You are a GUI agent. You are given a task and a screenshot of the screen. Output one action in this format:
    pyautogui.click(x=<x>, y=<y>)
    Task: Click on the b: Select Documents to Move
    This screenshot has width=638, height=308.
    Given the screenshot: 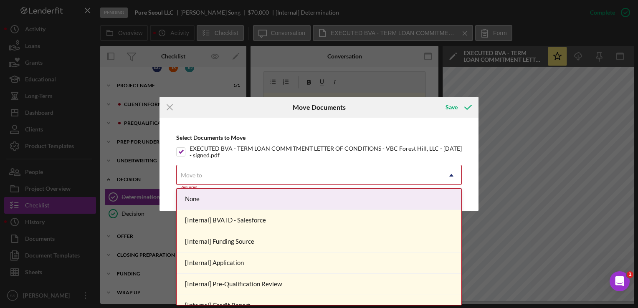 What is the action you would take?
    pyautogui.click(x=211, y=137)
    